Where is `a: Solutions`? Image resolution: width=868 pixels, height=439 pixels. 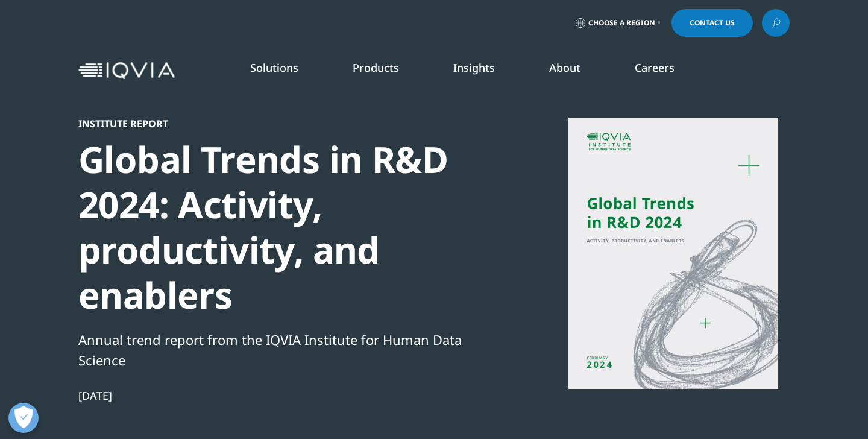 a: Solutions is located at coordinates (274, 67).